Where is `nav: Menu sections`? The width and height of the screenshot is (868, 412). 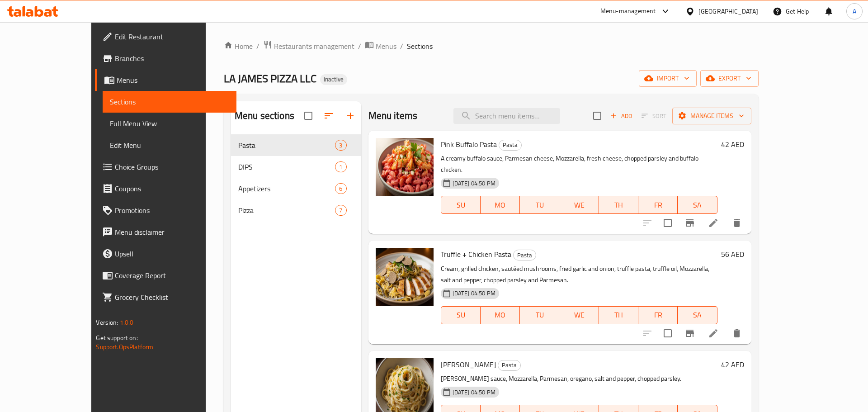
nav: Menu sections is located at coordinates (296, 178).